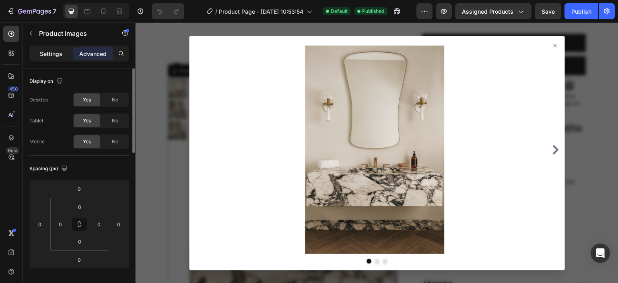 This screenshot has width=618, height=283. Describe the element at coordinates (39, 100) in the screenshot. I see `div: Desktop` at that location.